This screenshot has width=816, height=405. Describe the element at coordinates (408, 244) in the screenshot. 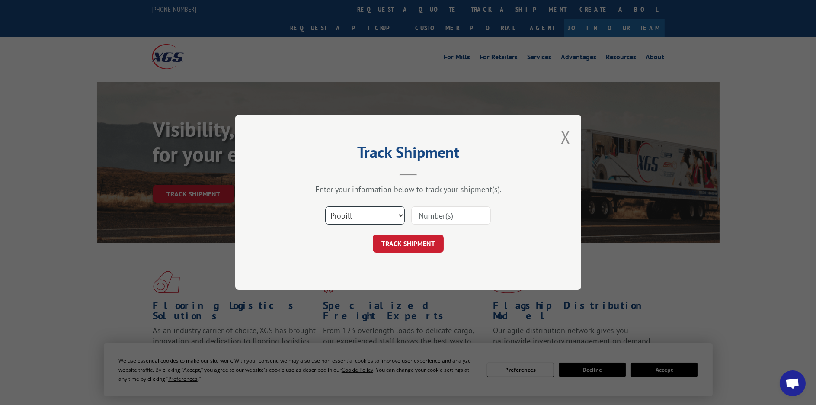

I see `button: TRACK SHIPMENT` at that location.